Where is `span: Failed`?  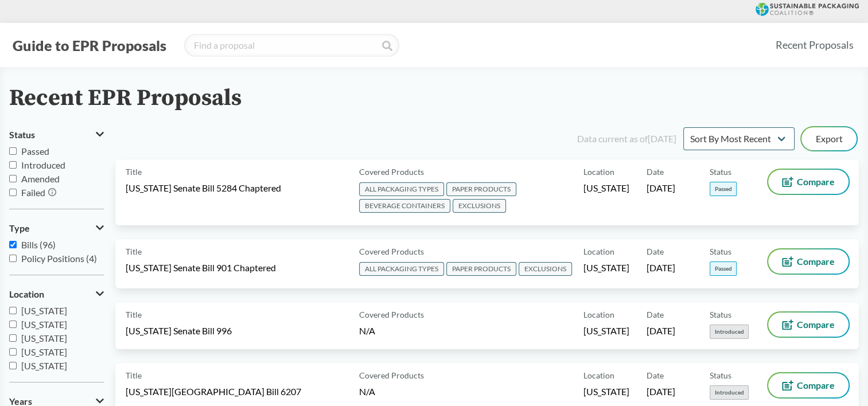
span: Failed is located at coordinates (33, 192).